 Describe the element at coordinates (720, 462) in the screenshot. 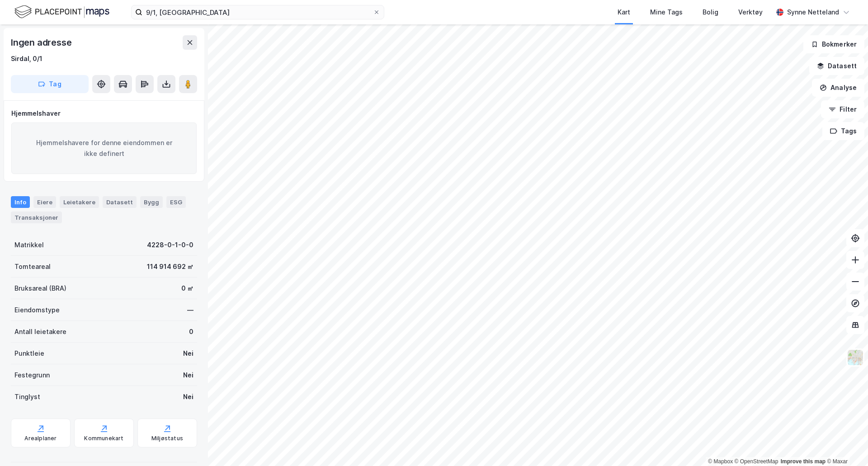

I see `a: Mapbox` at that location.